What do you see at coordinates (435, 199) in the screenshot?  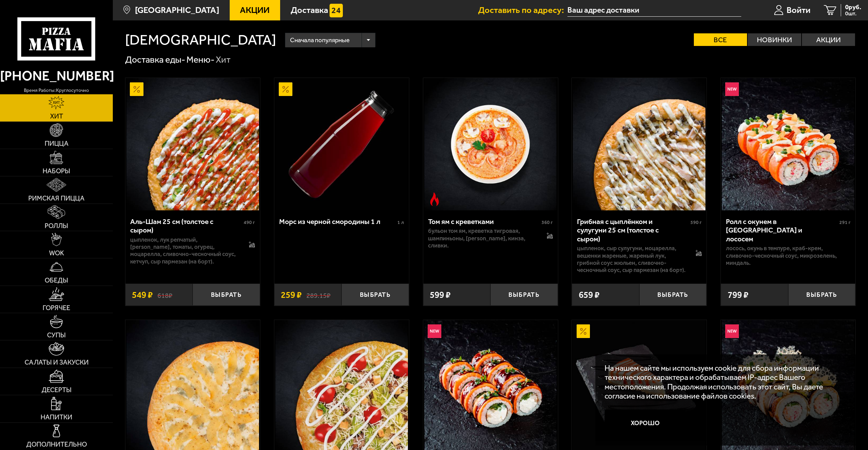 I see `img: Острое блюдо` at bounding box center [435, 199].